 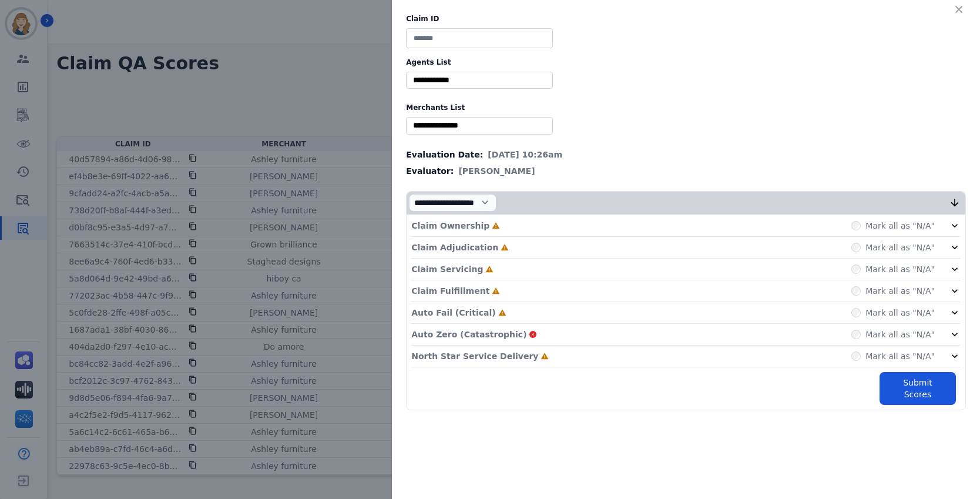 I want to click on button: Submit Scores, so click(x=918, y=388).